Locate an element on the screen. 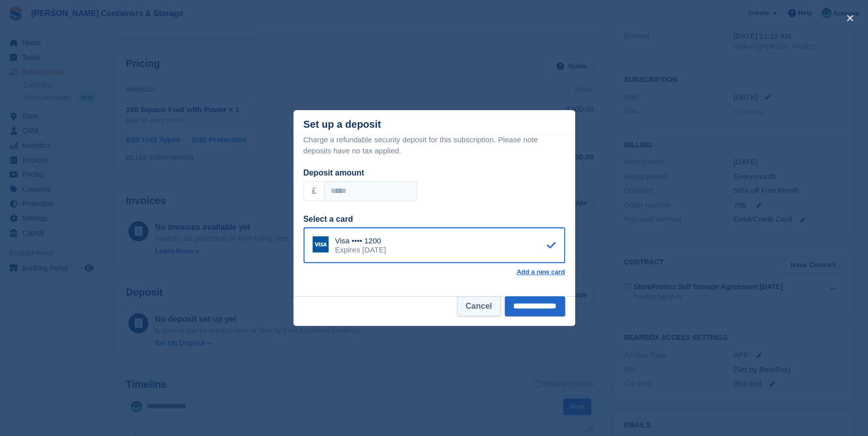  div: Visa •••• 1200 is located at coordinates (360, 241).